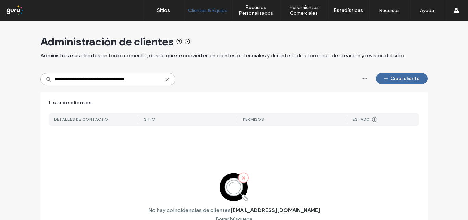 The width and height of the screenshot is (468, 220). Describe the element at coordinates (303, 10) in the screenshot. I see `label: Herramientas Comerciales` at that location.